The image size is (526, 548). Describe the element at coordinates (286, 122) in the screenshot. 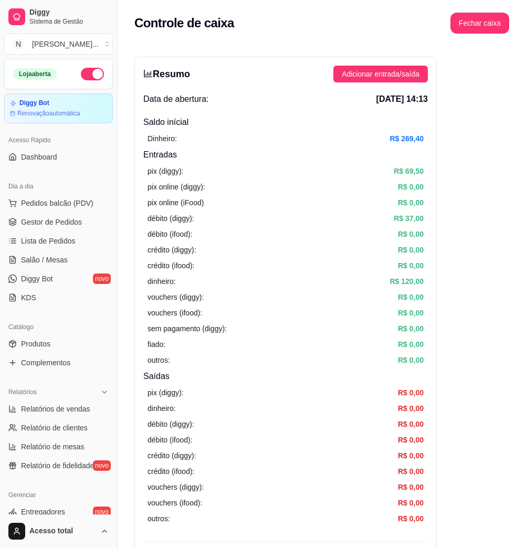

I see `h4: Saldo inícial` at that location.